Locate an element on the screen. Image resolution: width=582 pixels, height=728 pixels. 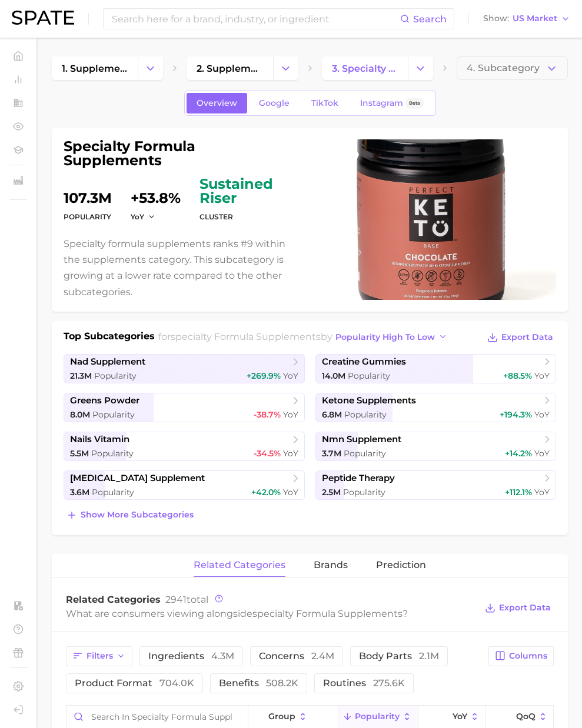
span: concerns is located at coordinates (296, 656).